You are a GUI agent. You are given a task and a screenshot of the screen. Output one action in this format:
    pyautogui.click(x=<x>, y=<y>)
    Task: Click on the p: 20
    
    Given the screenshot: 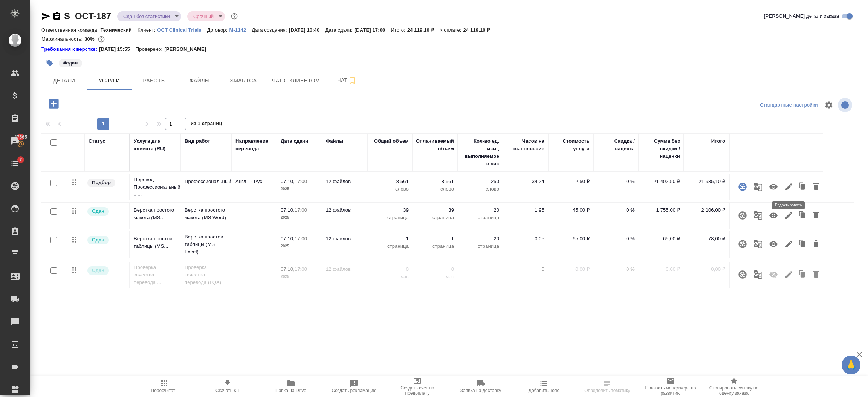 What is the action you would take?
    pyautogui.click(x=481, y=239)
    